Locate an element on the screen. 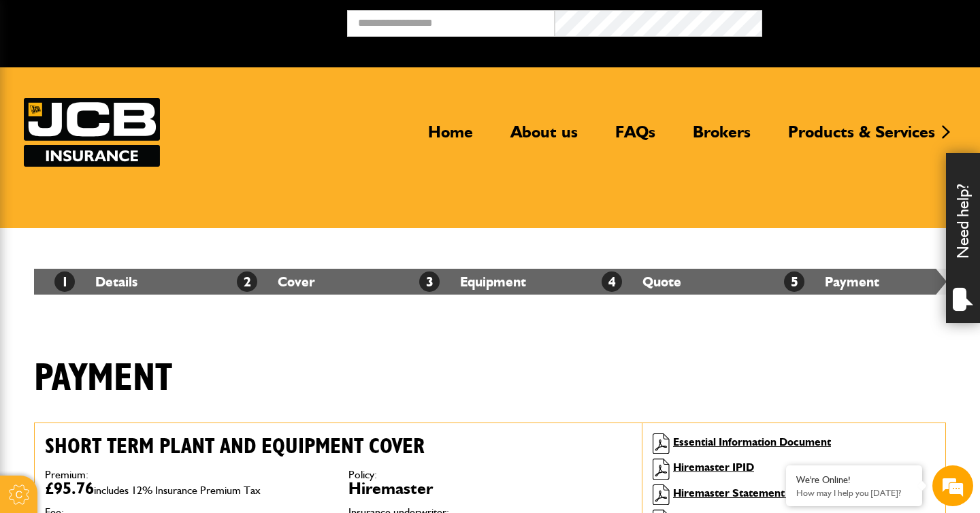 This screenshot has height=513, width=980. a: 4Quote is located at coordinates (641, 282).